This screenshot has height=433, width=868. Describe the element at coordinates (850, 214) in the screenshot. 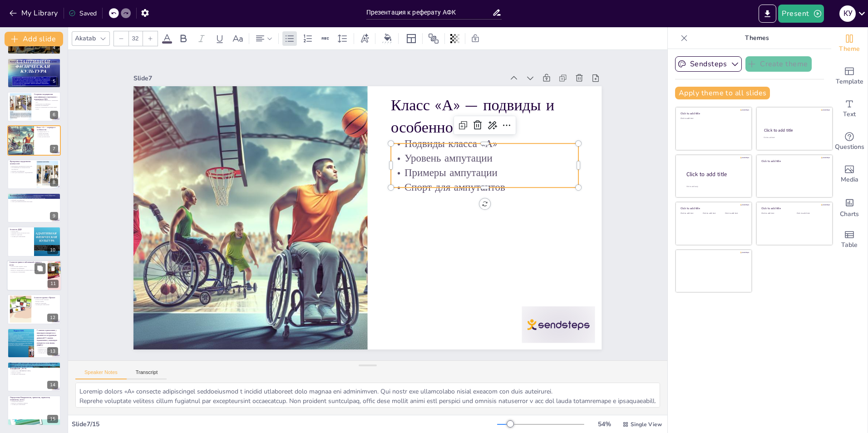

I see `span: Charts` at that location.